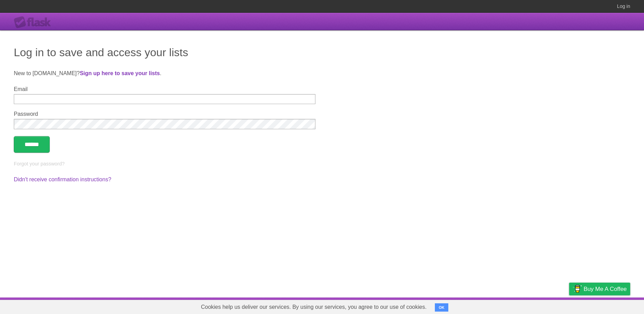 Image resolution: width=644 pixels, height=314 pixels. What do you see at coordinates (609, 306) in the screenshot?
I see `a: Suggest a feature` at bounding box center [609, 306].